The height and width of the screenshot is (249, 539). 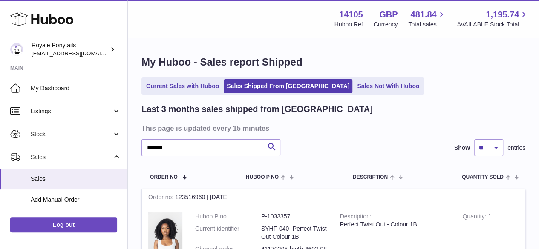 What do you see at coordinates (161, 198) in the screenshot?
I see `strong: Order no` at bounding box center [161, 198].